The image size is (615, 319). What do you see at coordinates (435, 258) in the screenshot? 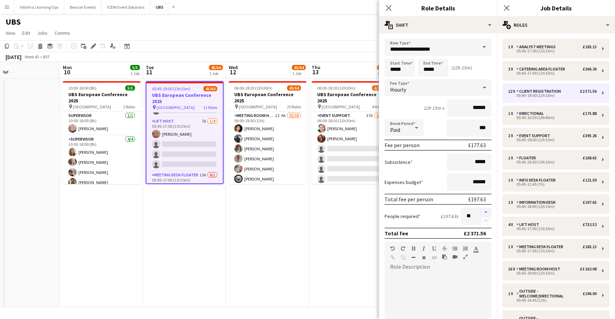
I see `button: HTML Code` at bounding box center [435, 258].